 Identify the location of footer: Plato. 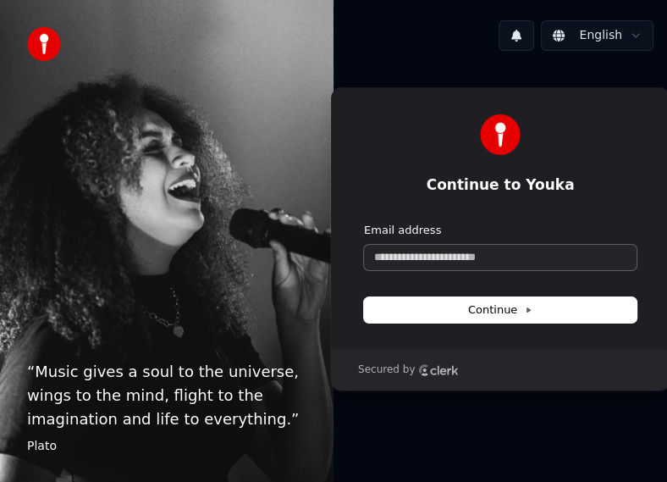
(167, 446).